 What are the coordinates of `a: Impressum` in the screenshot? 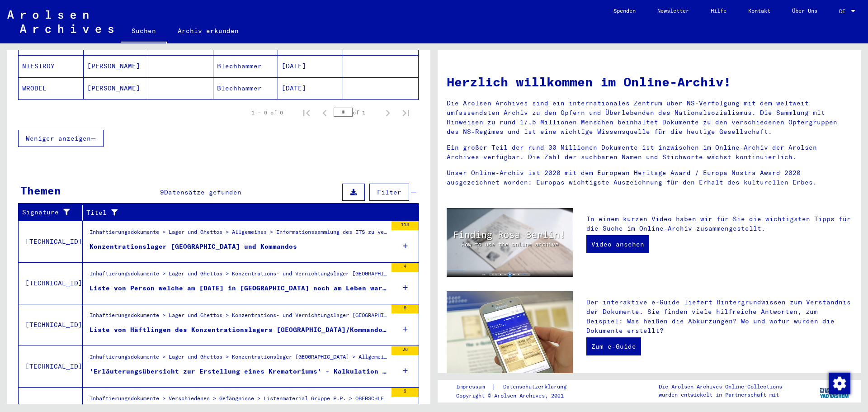 It's located at (474, 386).